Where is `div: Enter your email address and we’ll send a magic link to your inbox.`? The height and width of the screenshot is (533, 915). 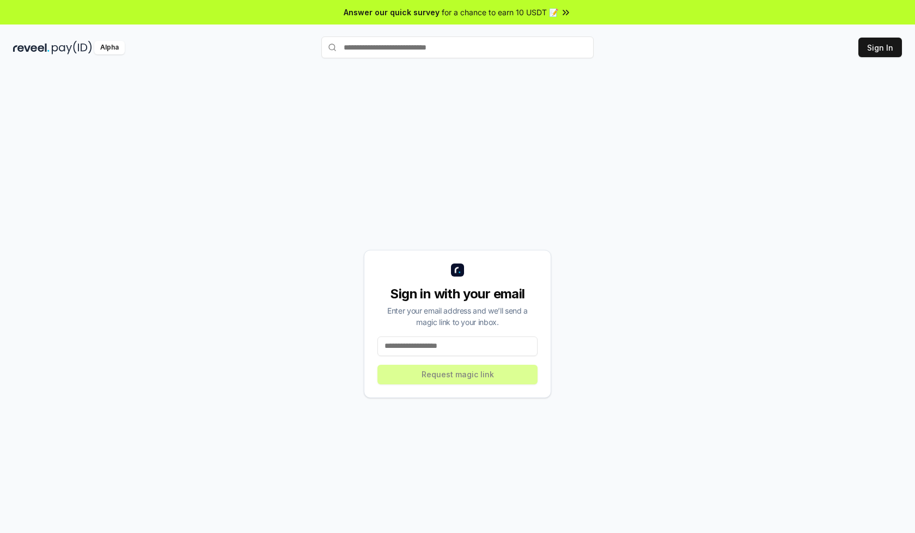 div: Enter your email address and we’ll send a magic link to your inbox. is located at coordinates (458, 317).